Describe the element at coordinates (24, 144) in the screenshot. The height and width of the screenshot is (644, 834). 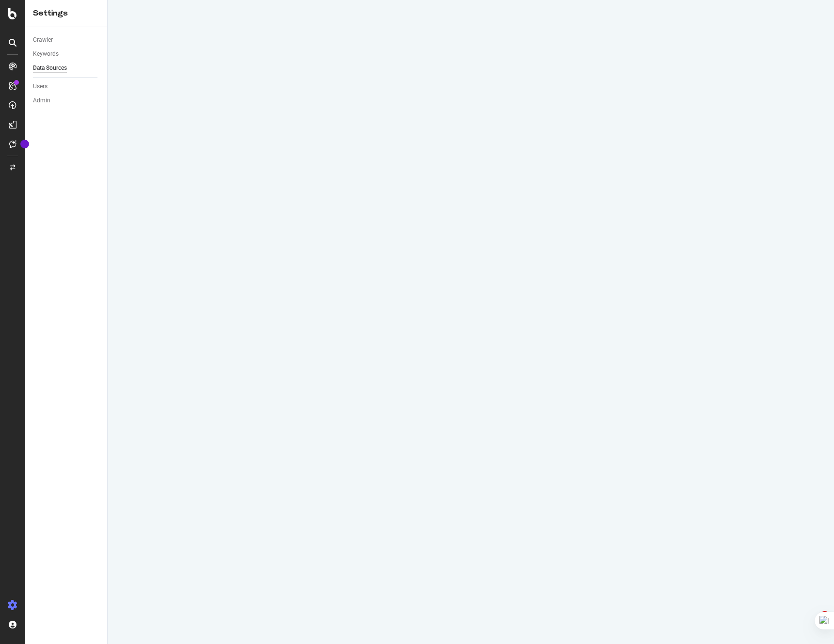
I see `div: Tooltip anchor` at that location.